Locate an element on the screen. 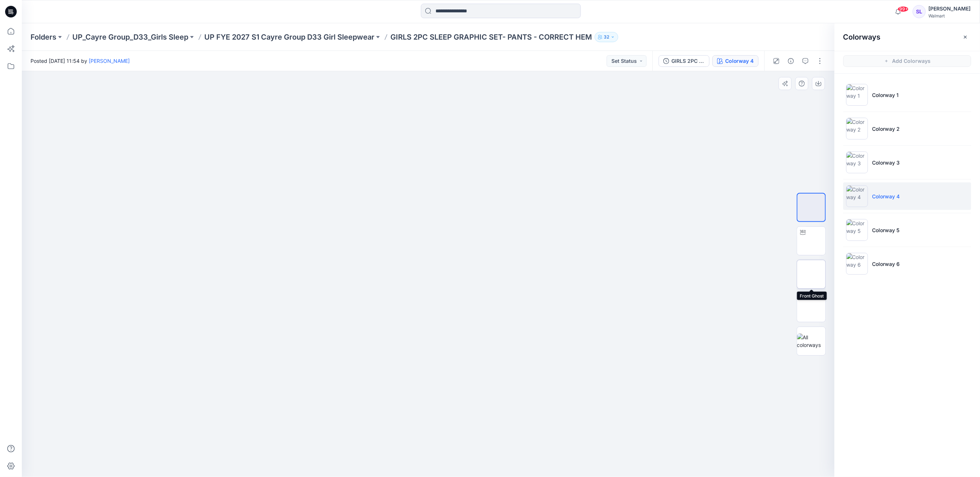  div: SL is located at coordinates (919, 12).